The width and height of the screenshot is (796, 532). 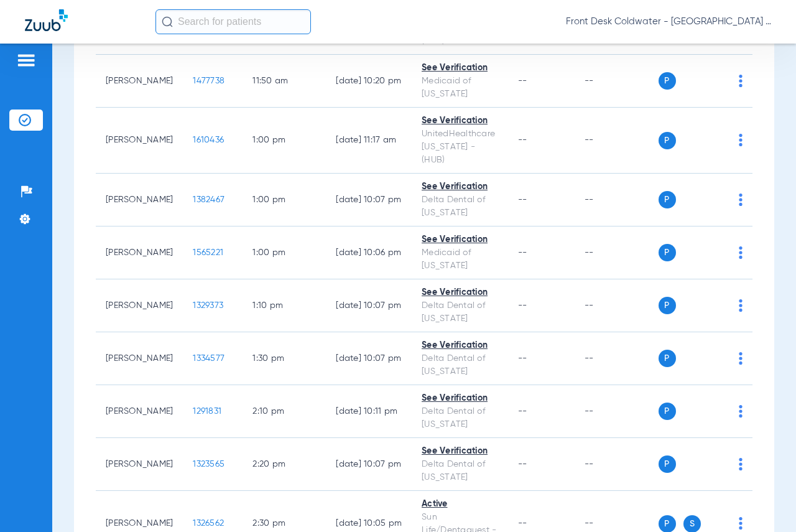 I want to click on img: Zuub Logo, so click(x=46, y=20).